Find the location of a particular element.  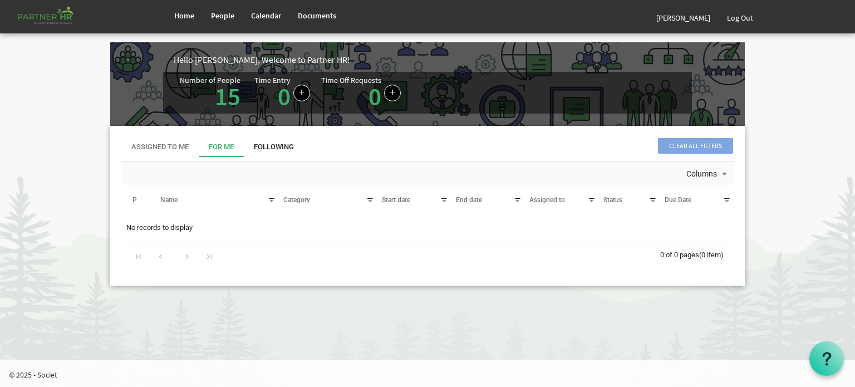

span: P is located at coordinates (135, 200).